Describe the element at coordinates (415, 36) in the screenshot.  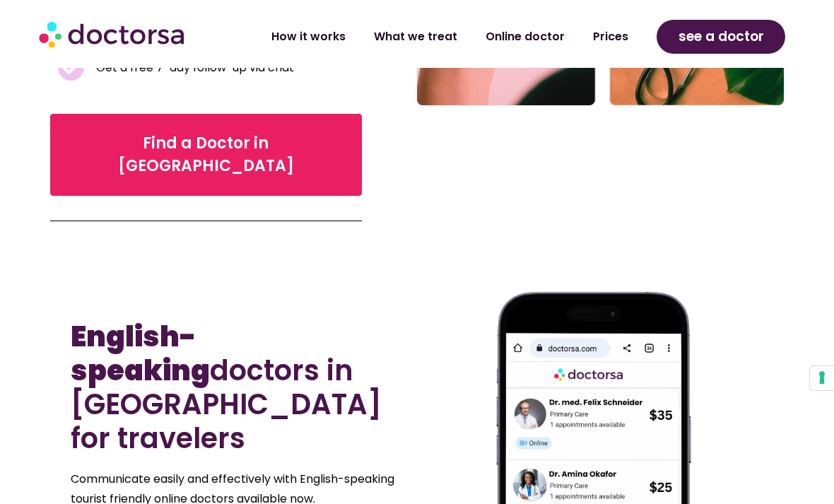
I see `a: What we treat` at that location.